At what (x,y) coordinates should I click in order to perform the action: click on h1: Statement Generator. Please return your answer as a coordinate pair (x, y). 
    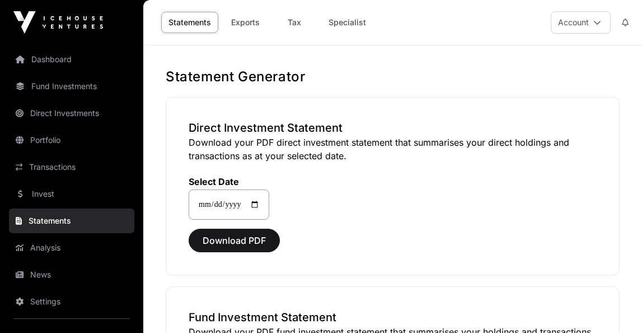
    Looking at the image, I should click on (393, 77).